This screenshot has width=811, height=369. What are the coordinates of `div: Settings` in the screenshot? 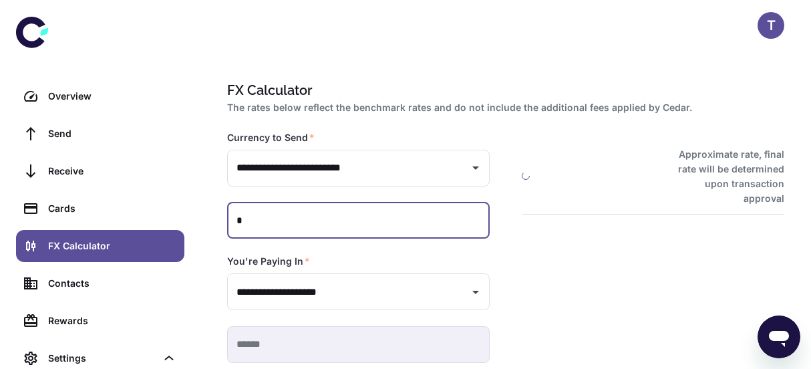 It's located at (102, 358).